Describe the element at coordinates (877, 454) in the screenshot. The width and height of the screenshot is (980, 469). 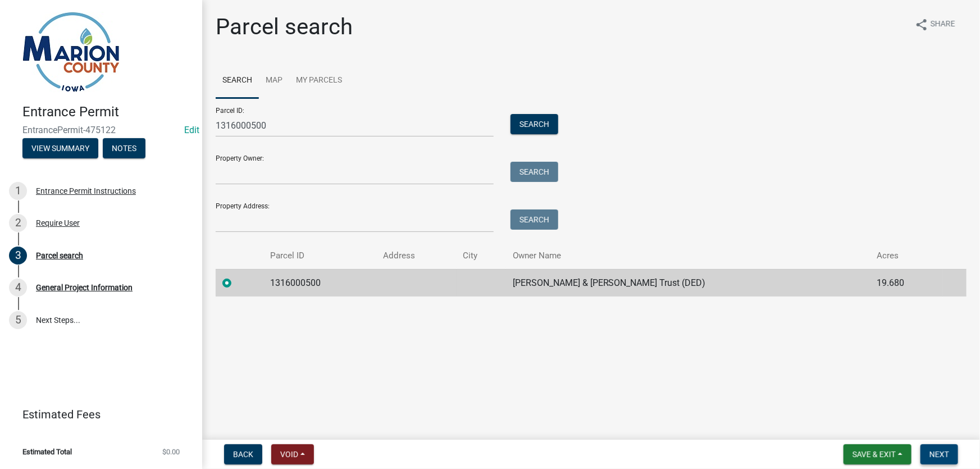
I see `button: Save & Exit` at that location.